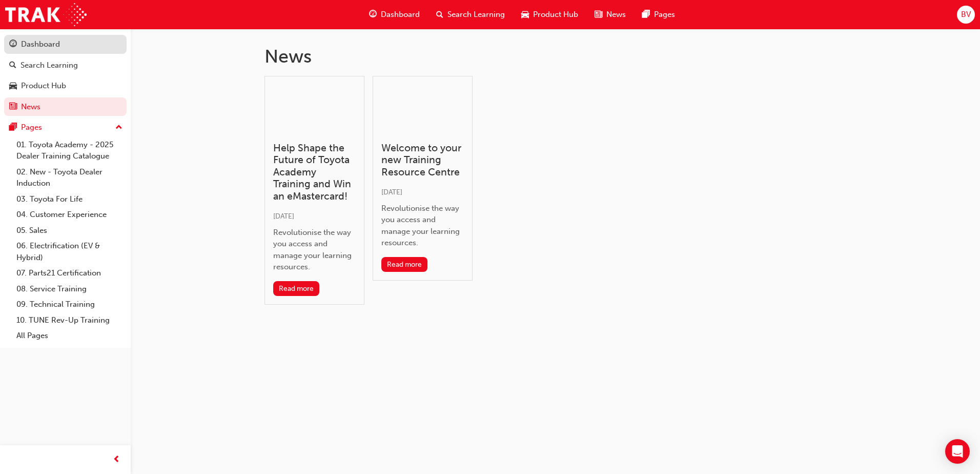 The width and height of the screenshot is (980, 474). Describe the element at coordinates (70, 289) in the screenshot. I see `a: 08. Service Training` at that location.